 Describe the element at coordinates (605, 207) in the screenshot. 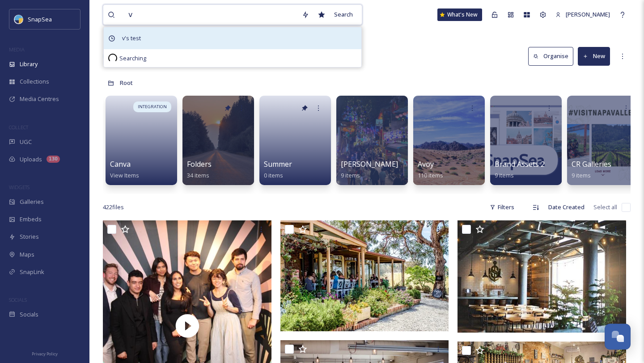

I see `span: Select all` at that location.